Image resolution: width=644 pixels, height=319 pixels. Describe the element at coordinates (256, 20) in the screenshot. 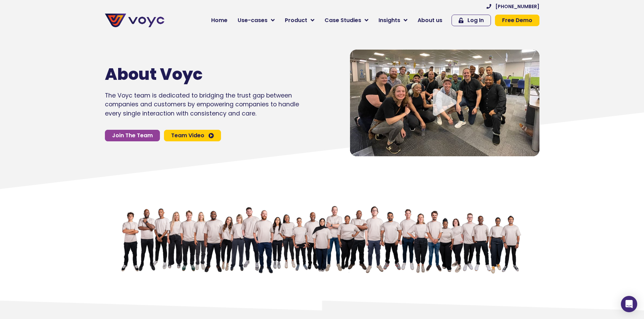

I see `a: Use-cases` at that location.